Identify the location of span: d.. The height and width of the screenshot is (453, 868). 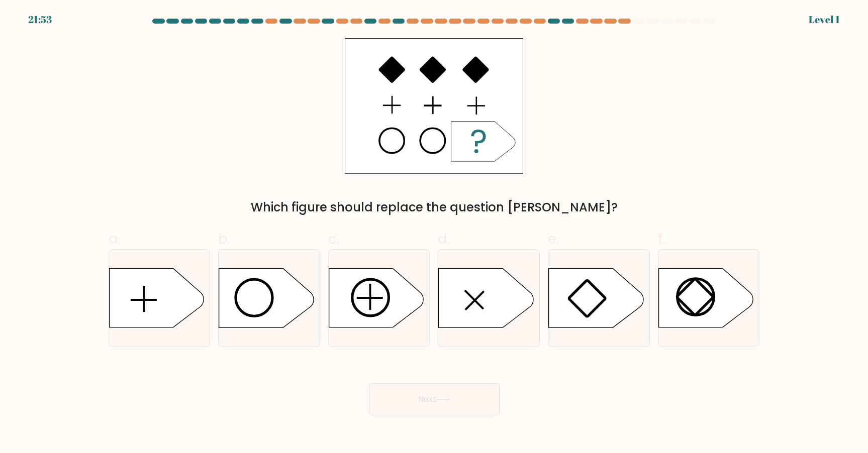
(443, 239).